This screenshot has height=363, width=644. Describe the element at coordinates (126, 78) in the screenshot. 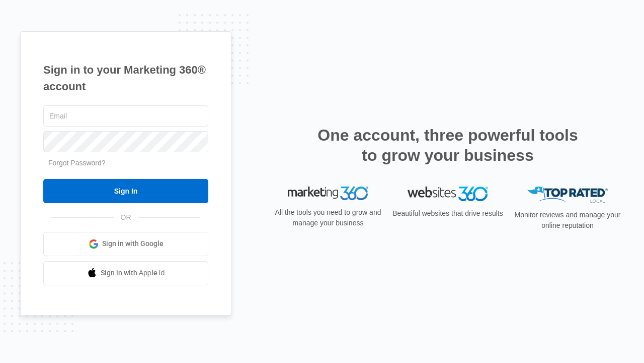

I see `h1: Sign in to your Marketing 360® account` at that location.